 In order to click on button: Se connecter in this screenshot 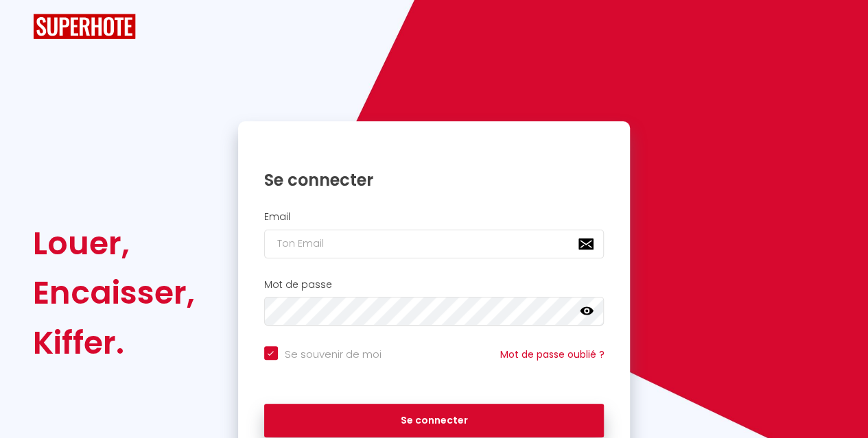, I will do `click(434, 421)`.